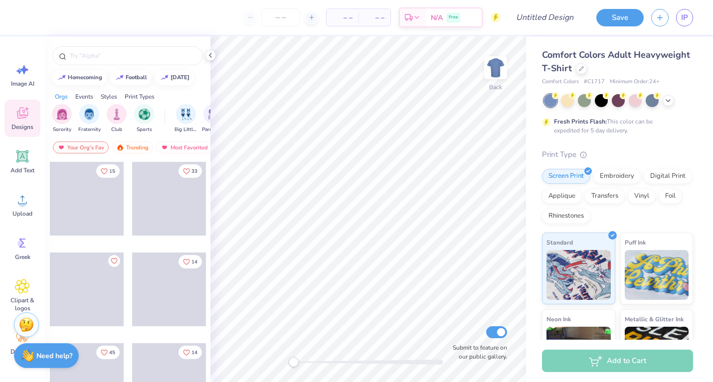 The image size is (713, 382). I want to click on span: Big Little Reveal, so click(186, 130).